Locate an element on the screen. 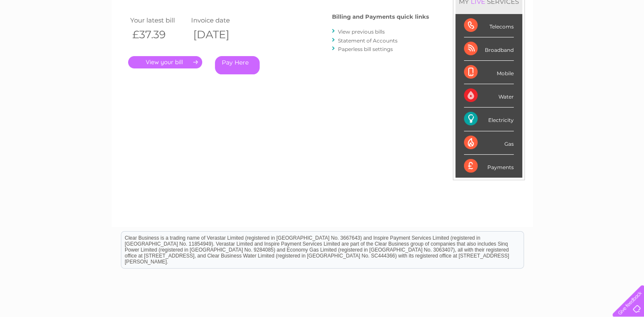 Image resolution: width=644 pixels, height=317 pixels. a: Water is located at coordinates (503, 39).